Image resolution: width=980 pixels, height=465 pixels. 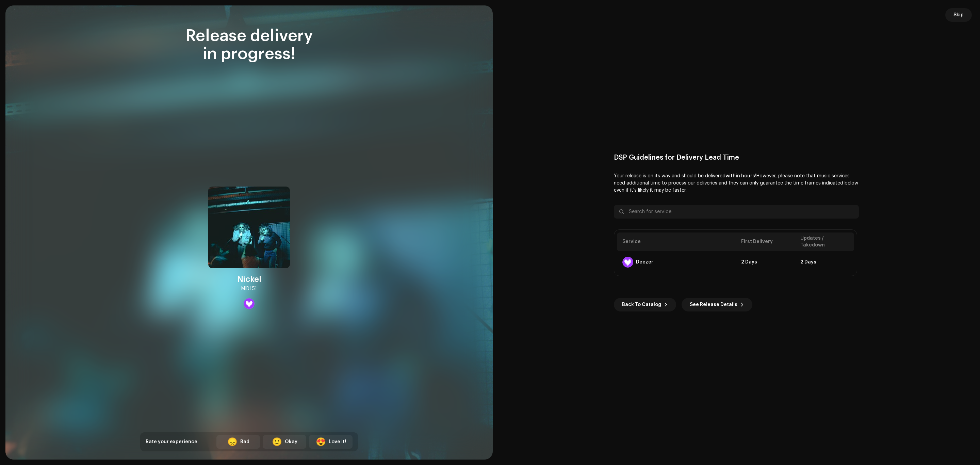 What do you see at coordinates (245, 442) in the screenshot?
I see `div: Bad` at bounding box center [245, 442].